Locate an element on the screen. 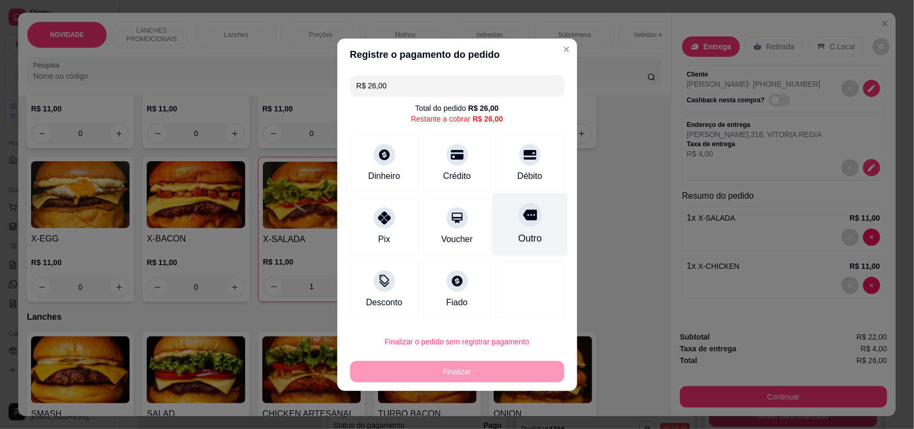  div: Outro is located at coordinates (530, 238).